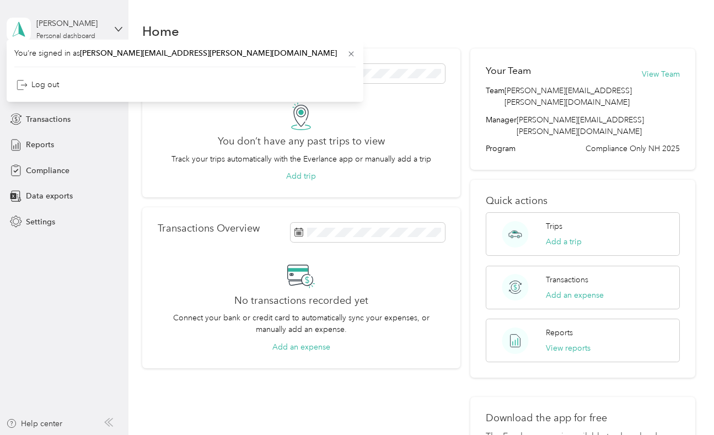  Describe the element at coordinates (567, 280) in the screenshot. I see `p: Transactions` at that location.